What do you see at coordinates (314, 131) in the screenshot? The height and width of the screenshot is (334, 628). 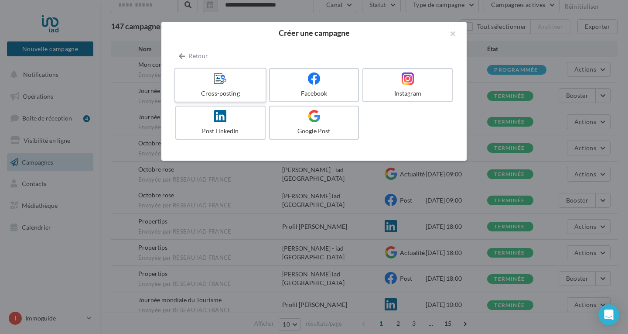 I see `div: Google Post` at bounding box center [314, 131].